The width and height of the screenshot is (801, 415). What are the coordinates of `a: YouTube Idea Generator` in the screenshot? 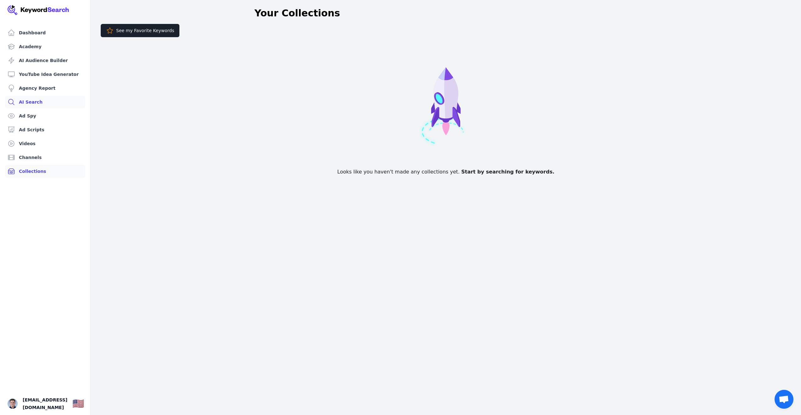 It's located at (45, 74).